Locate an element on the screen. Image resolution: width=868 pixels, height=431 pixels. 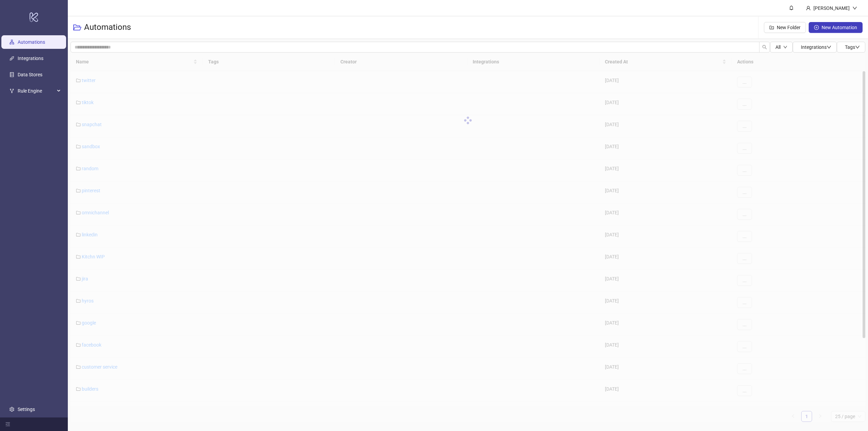
span: fork is located at coordinates (12, 91).